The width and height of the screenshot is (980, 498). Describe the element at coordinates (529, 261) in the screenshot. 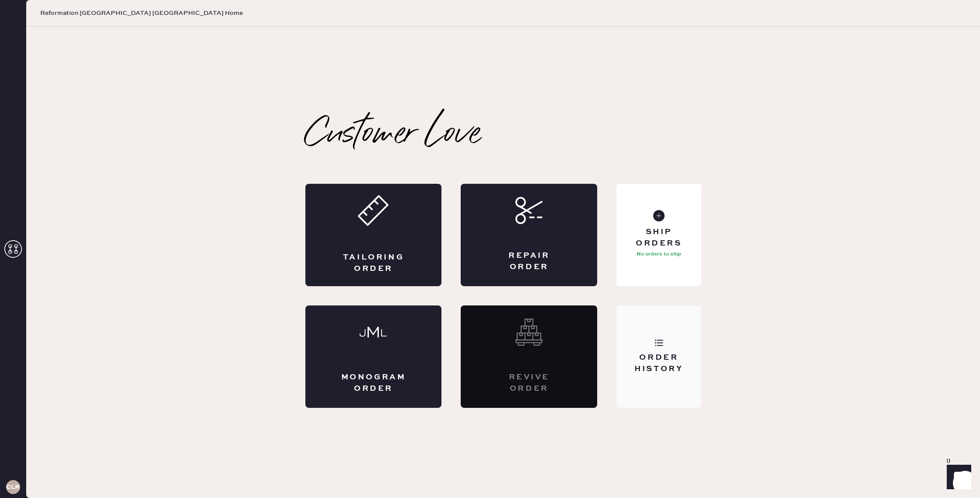

I see `div: Repair Order` at that location.